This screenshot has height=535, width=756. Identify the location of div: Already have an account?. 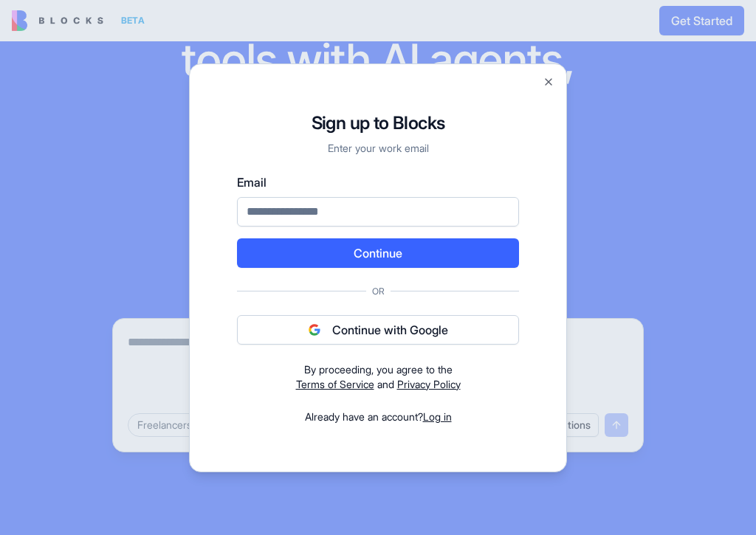
(378, 417).